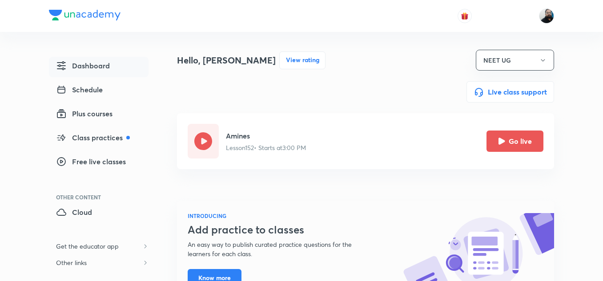  Describe the element at coordinates (302, 60) in the screenshot. I see `button: View rating` at that location.